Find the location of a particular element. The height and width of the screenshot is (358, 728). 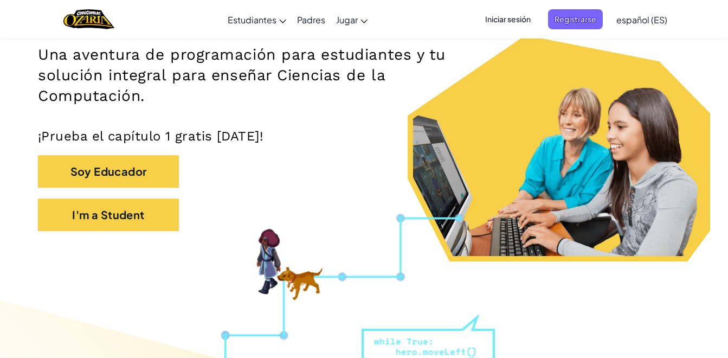

a: español (ES) is located at coordinates (642, 20).